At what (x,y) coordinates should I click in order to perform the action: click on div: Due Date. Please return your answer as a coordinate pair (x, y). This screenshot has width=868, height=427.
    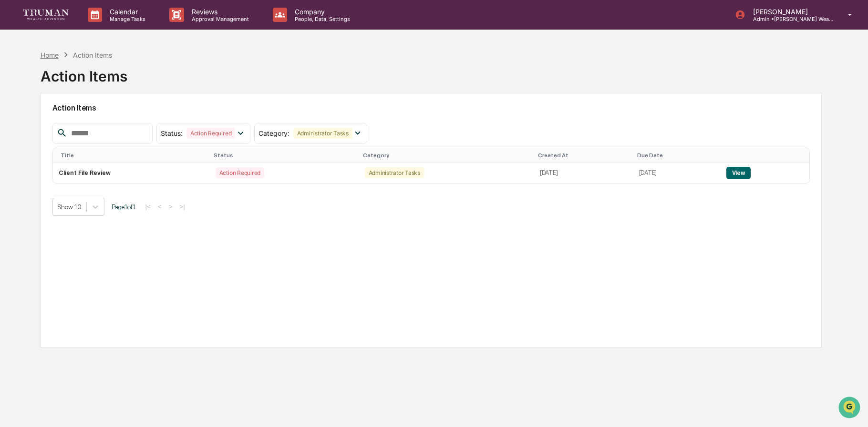
    Looking at the image, I should click on (677, 155).